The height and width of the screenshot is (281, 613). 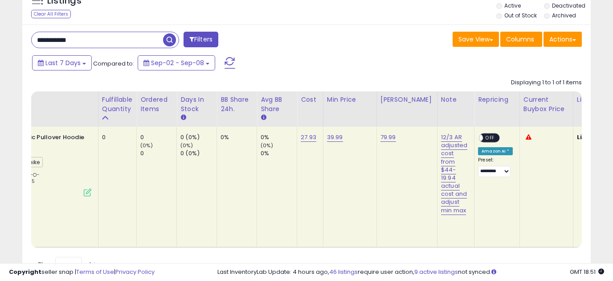 What do you see at coordinates (343, 271) in the screenshot?
I see `a: 46 listings` at bounding box center [343, 271].